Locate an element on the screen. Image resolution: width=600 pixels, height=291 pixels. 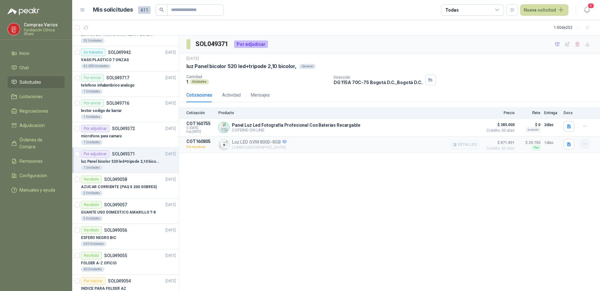
div: Unidades is located at coordinates (199, 82).